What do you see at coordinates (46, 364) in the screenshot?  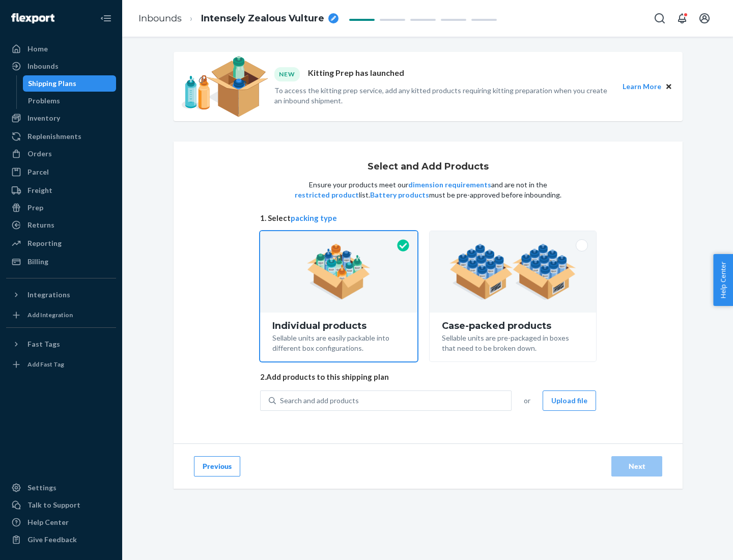 I see `div: Add Fast Tag` at bounding box center [46, 364].